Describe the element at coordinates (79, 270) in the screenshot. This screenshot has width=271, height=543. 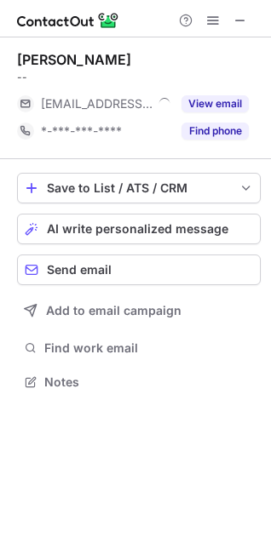
I see `span: Send email` at that location.